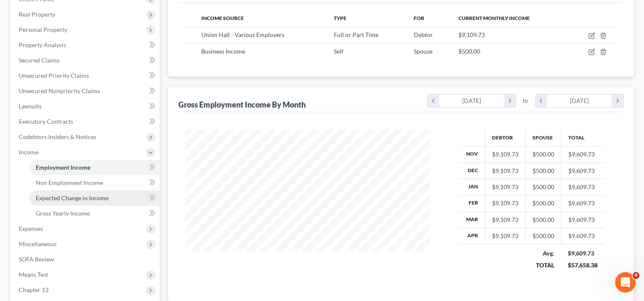  Describe the element at coordinates (72, 198) in the screenshot. I see `span: Expected Change in Income` at that location.